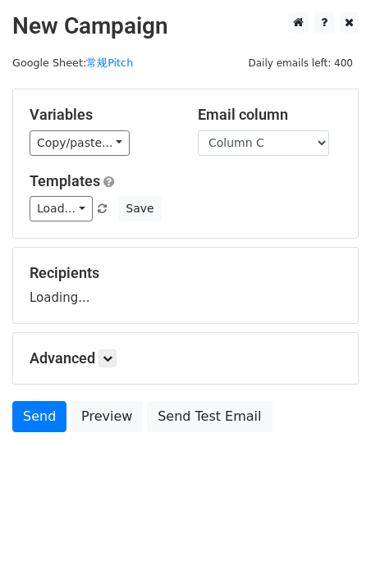 Image resolution: width=371 pixels, height=588 pixels. I want to click on h5: Recipients, so click(185, 273).